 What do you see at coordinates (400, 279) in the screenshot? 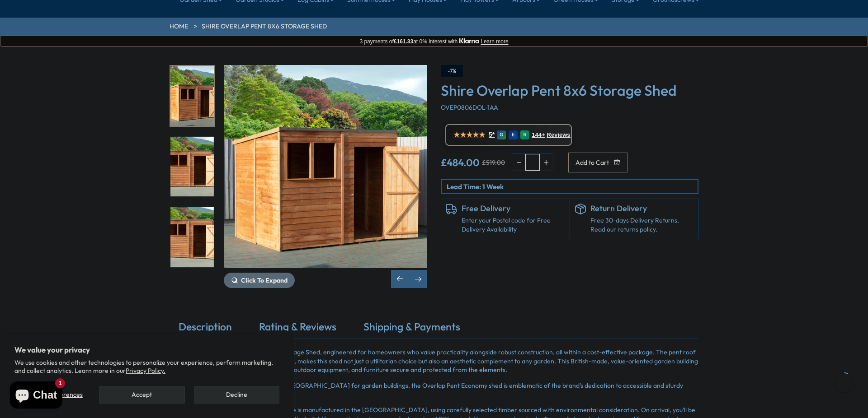
I see `div: Previous slide` at bounding box center [400, 279].